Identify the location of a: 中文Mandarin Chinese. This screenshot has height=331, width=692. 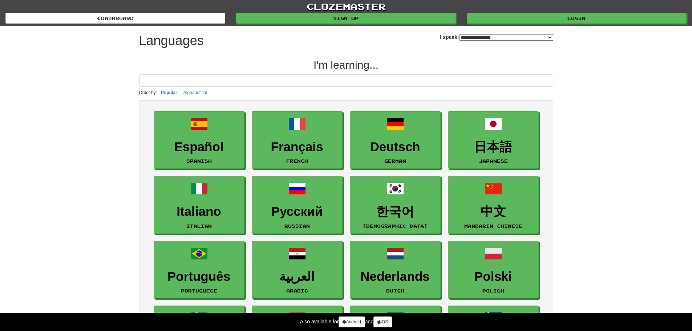
(493, 205).